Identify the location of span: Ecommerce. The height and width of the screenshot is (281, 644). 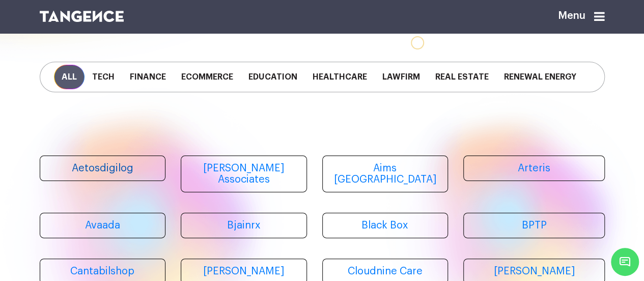
(207, 77).